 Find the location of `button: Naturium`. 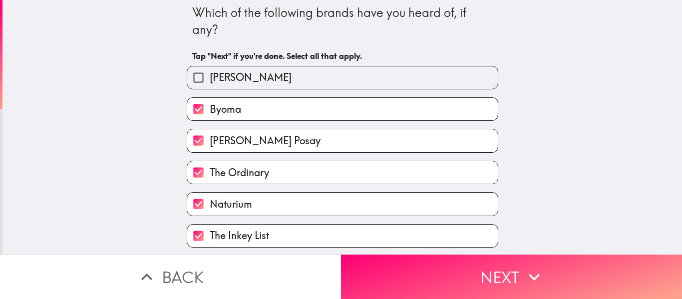

button: Naturium is located at coordinates (343, 204).